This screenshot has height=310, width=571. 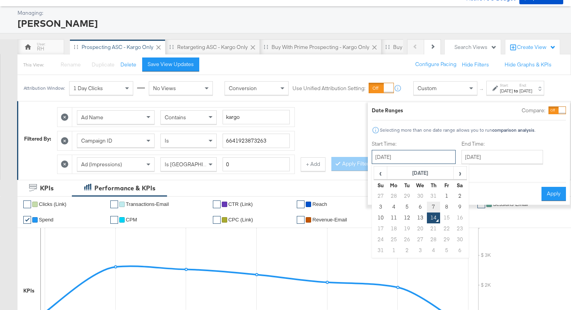 What do you see at coordinates (433, 229) in the screenshot?
I see `td: 21` at bounding box center [433, 229].